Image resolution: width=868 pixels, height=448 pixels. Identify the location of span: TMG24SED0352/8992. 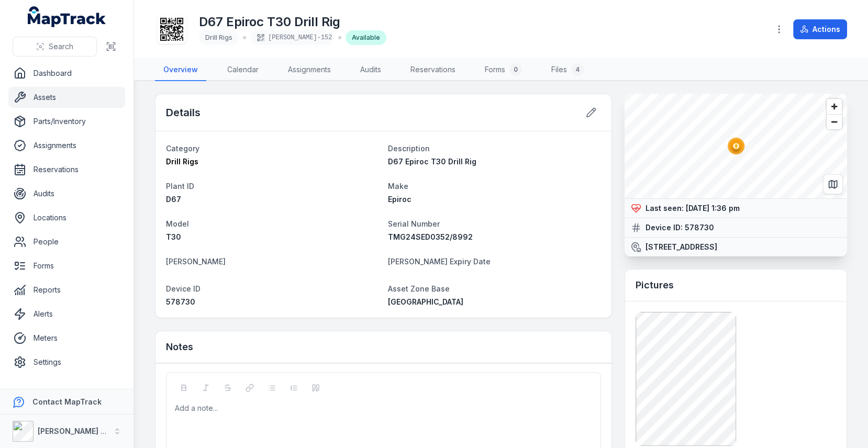
(430, 236).